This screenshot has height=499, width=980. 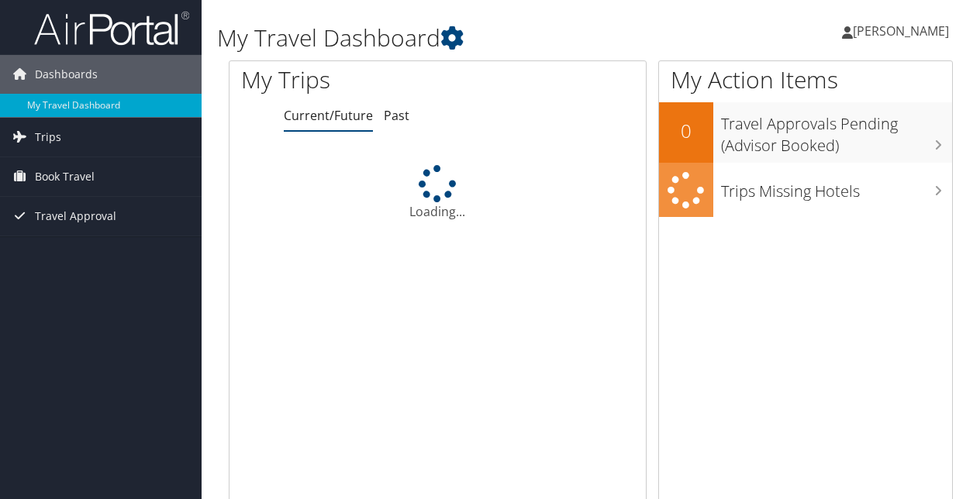 I want to click on h3: Travel Approvals Pending (Advisor Booked), so click(x=837, y=131).